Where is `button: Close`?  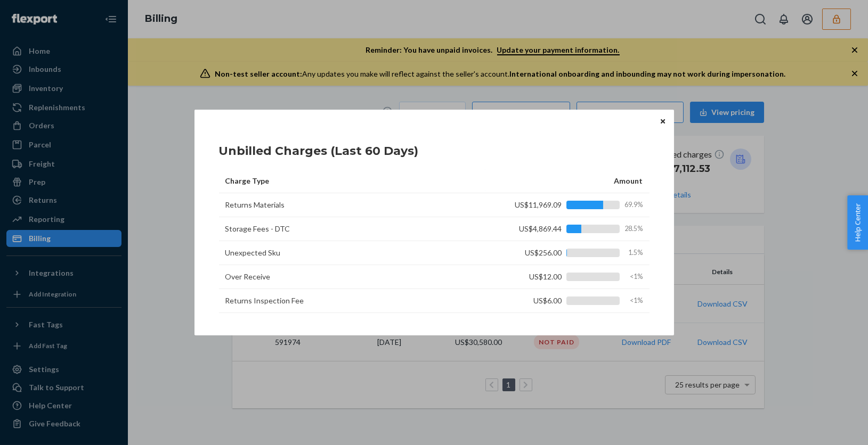
button: Close is located at coordinates (663, 121).